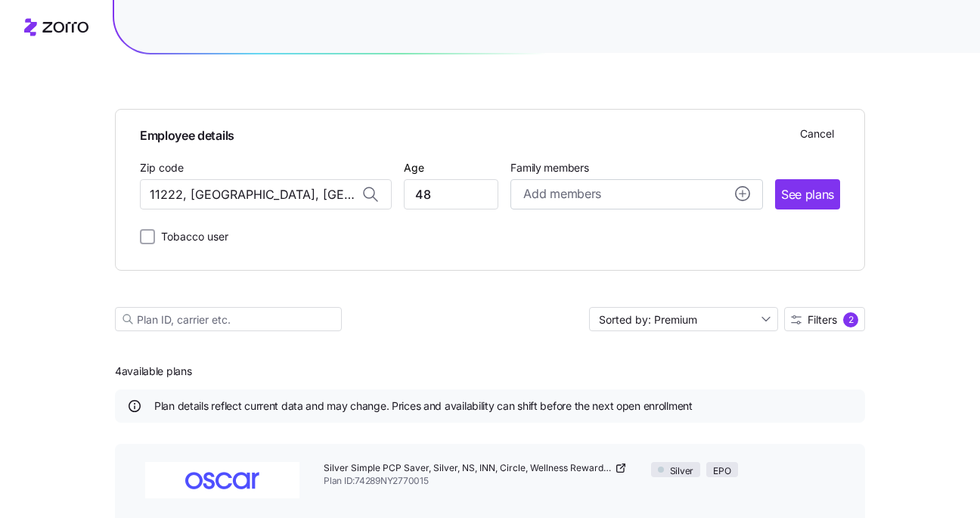 The image size is (980, 518). Describe the element at coordinates (562, 194) in the screenshot. I see `span: Add members` at that location.